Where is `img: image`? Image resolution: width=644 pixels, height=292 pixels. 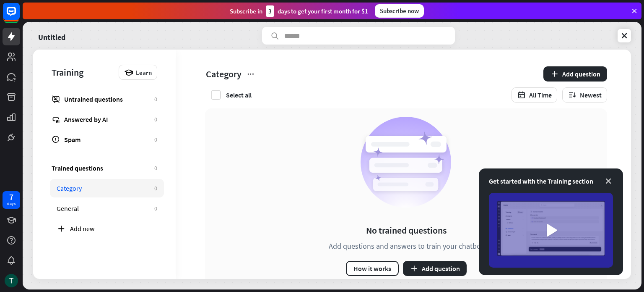
img: image is located at coordinates (551, 230).